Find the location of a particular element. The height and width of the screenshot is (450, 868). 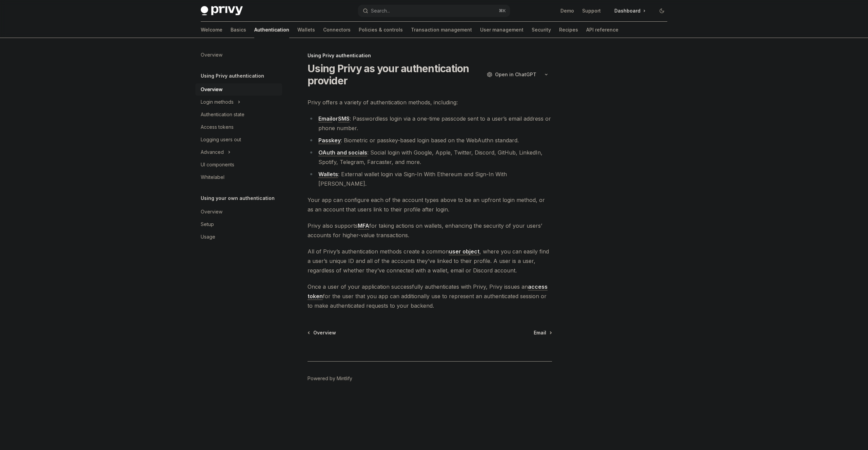

span: ⌘ K is located at coordinates (502, 11).